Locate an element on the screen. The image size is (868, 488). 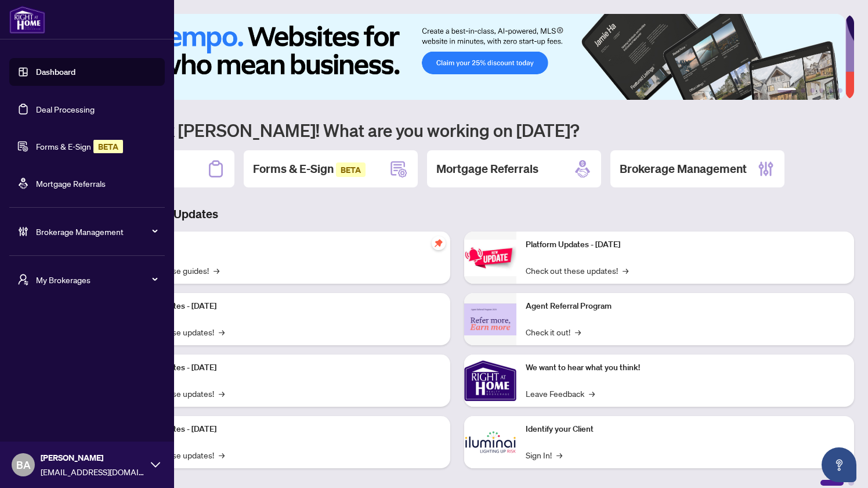
p: Self-Help is located at coordinates (281, 245).